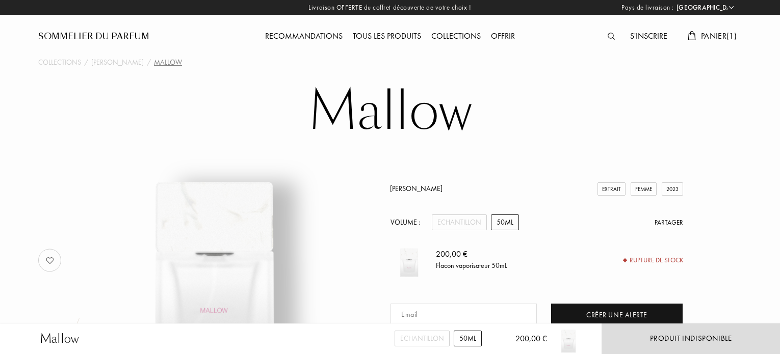 This screenshot has width=780, height=354. I want to click on a: S'inscrire, so click(649, 36).